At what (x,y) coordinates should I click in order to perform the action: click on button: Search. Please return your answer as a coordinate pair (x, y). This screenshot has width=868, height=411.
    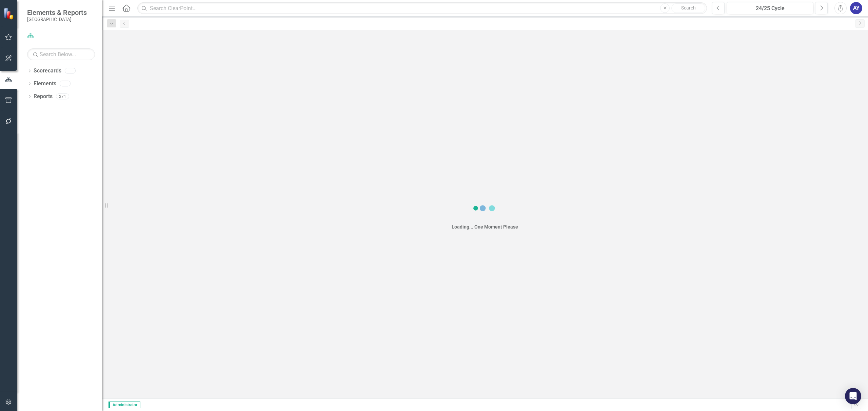
    Looking at the image, I should click on (688, 8).